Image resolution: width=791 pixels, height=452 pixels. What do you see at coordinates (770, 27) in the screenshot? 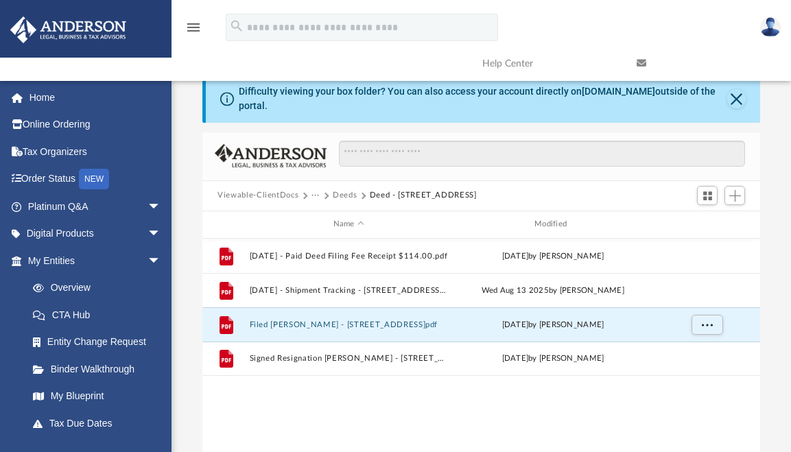
I see `img: User Pic` at bounding box center [770, 27].